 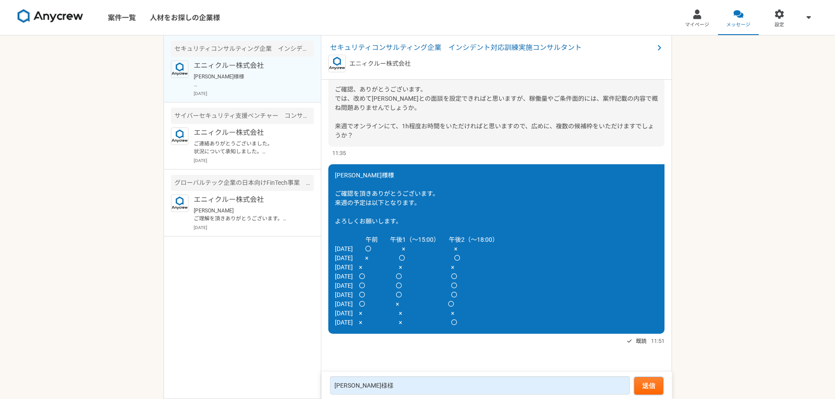 I want to click on div: サイバーセキュリティ支援ベンチャー コンサルタント募集, so click(x=242, y=116).